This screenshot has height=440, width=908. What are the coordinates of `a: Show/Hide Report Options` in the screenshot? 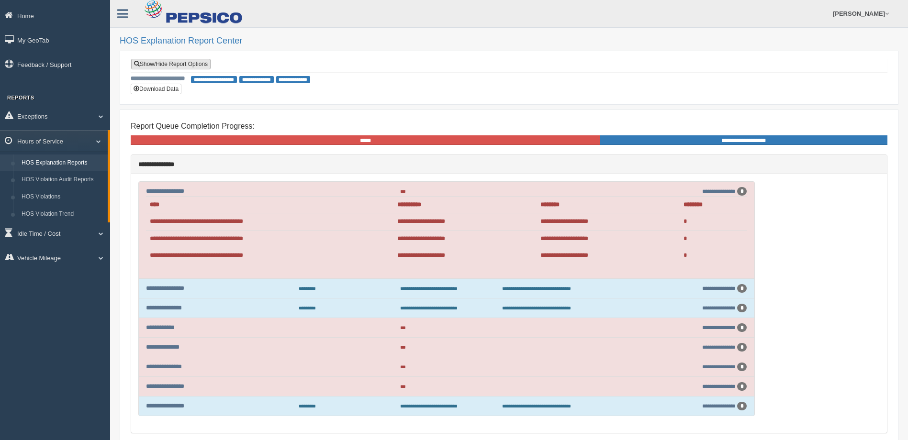 It's located at (171, 64).